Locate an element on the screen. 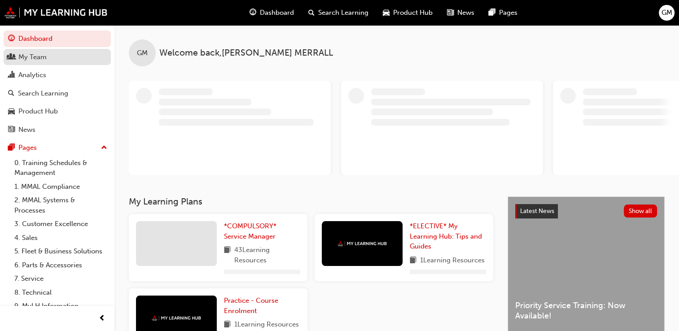 This screenshot has height=331, width=679. a: Analytics is located at coordinates (57, 75).